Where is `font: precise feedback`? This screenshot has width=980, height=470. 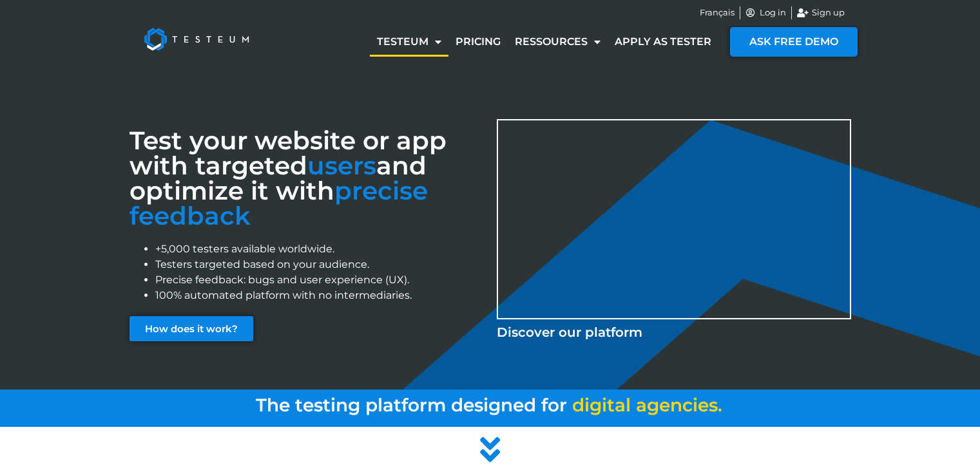
font: precise feedback is located at coordinates (278, 202).